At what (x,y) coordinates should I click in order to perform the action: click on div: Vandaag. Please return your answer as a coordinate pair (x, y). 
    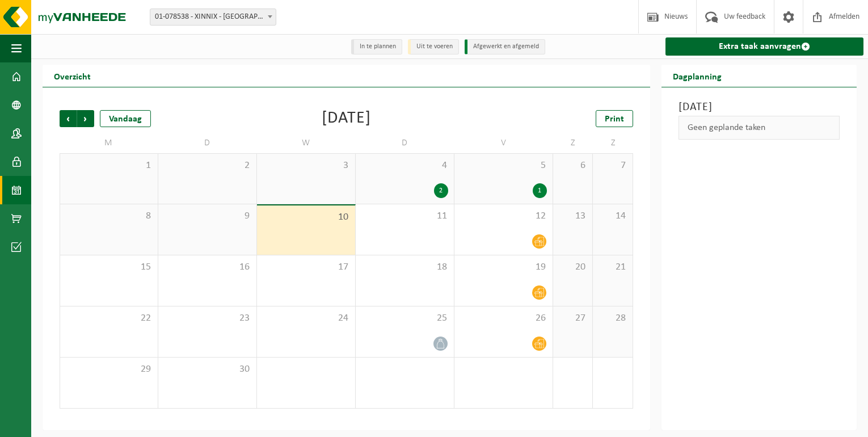
    Looking at the image, I should click on (125, 119).